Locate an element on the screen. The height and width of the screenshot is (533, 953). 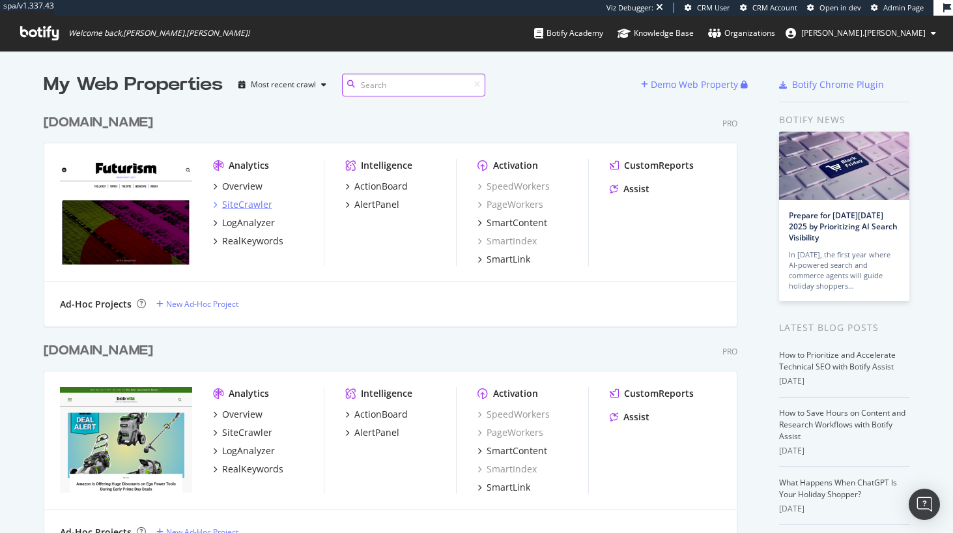
div: My Web Properties is located at coordinates (133, 85).